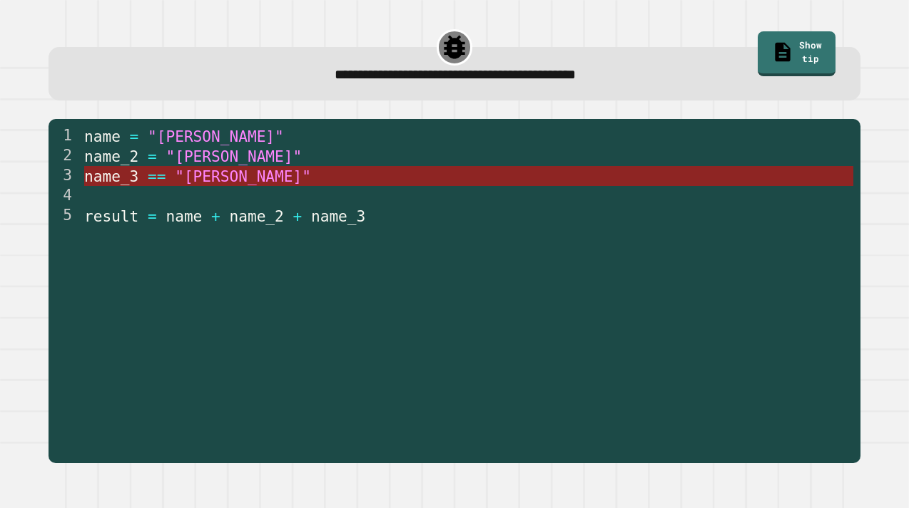  I want to click on div: 1, so click(65, 136).